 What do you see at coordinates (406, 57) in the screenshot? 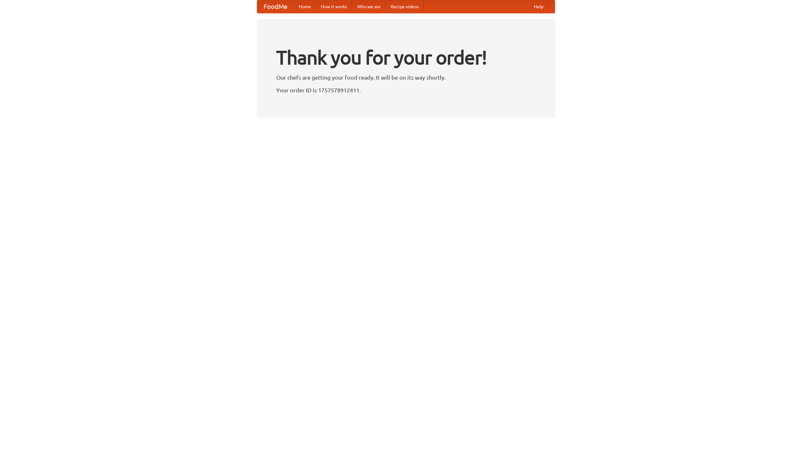
I see `h1: Thank you for your order!` at bounding box center [406, 57].